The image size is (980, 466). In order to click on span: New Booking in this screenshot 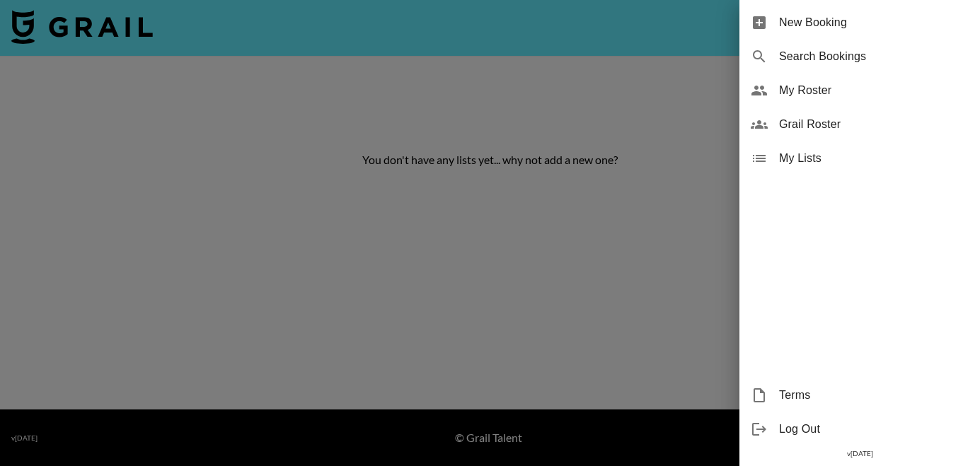, I will do `click(874, 23)`.